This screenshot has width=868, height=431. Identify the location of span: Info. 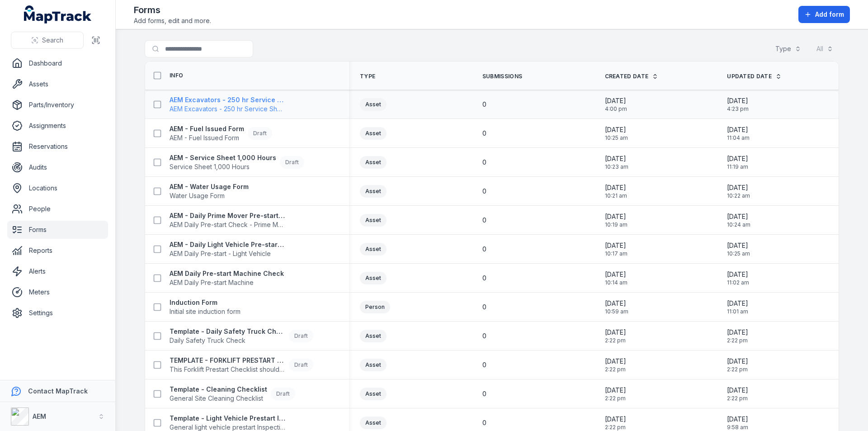
(176, 76).